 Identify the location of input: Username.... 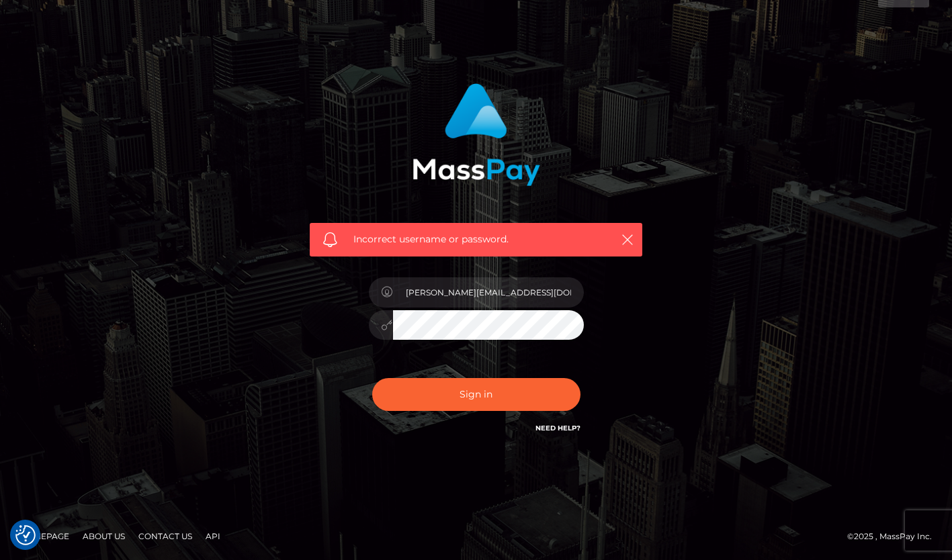
(488, 292).